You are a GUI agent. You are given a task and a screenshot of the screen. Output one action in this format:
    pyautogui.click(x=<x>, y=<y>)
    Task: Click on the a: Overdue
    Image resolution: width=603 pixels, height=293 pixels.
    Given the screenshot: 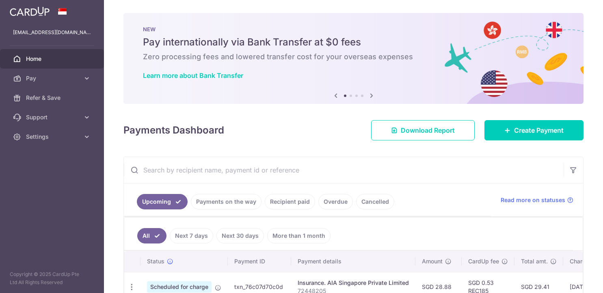 What is the action you would take?
    pyautogui.click(x=335, y=202)
    